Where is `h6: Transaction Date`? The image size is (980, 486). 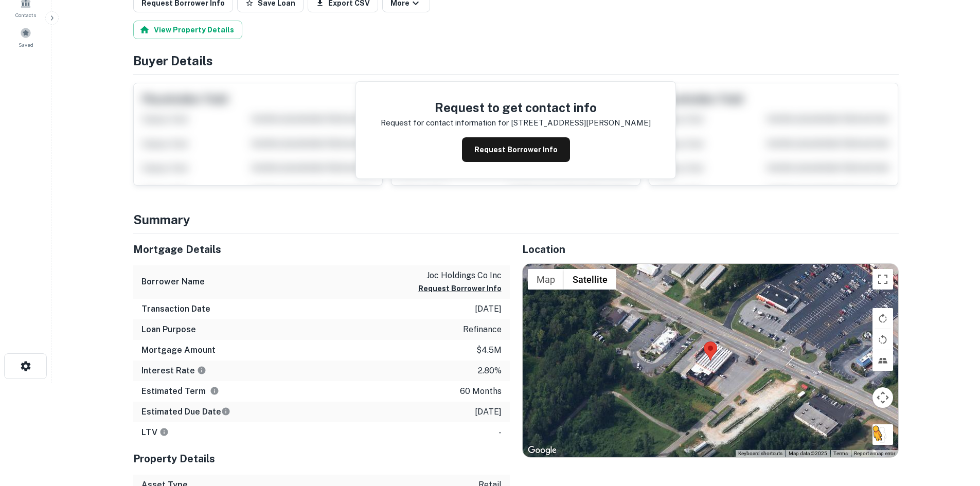
h6: Transaction Date is located at coordinates (176, 309).